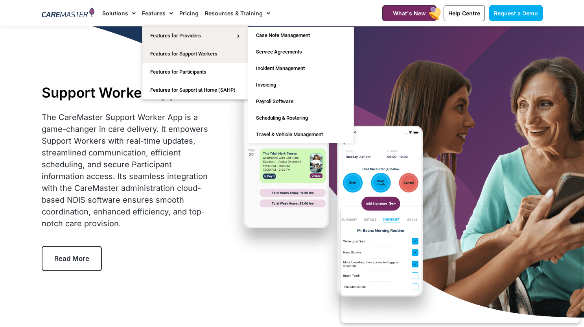  I want to click on a: Travel & Vehicle Management, so click(301, 134).